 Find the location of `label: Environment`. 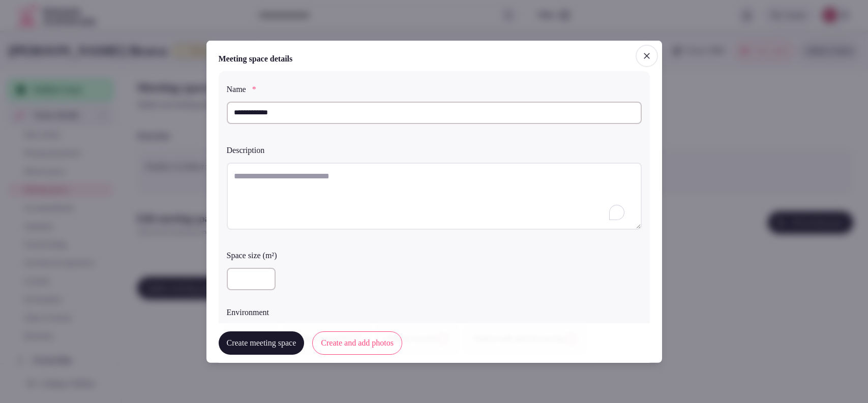

label: Environment is located at coordinates (434, 312).